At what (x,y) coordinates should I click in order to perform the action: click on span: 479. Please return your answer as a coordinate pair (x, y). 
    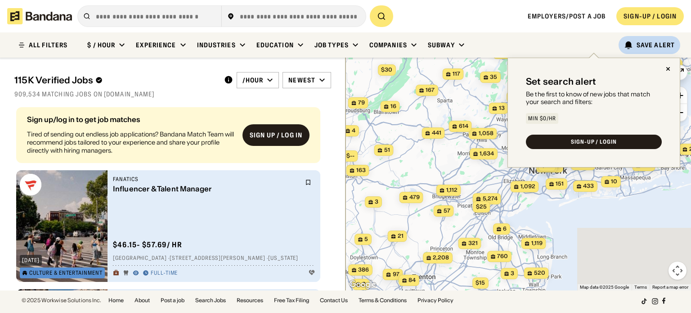
    Looking at the image, I should click on (414, 197).